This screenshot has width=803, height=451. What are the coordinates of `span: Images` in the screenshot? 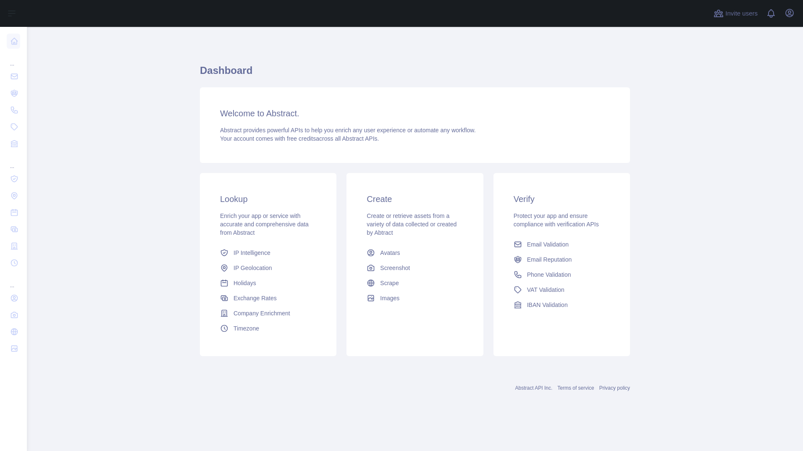 It's located at (390, 298).